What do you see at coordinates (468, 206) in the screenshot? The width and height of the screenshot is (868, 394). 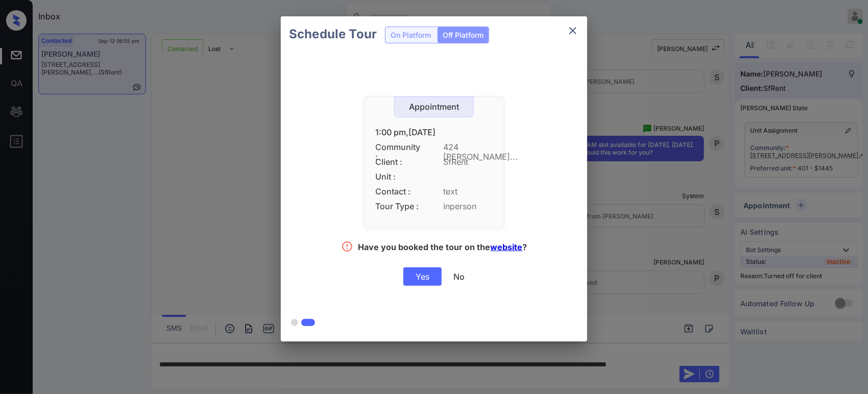 I see `span: inperson` at bounding box center [468, 206].